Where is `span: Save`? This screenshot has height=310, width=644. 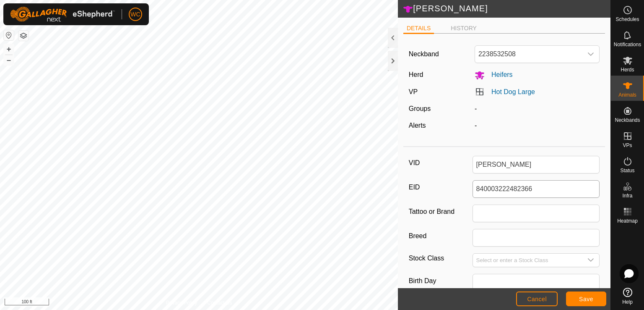
span: Save is located at coordinates (586, 299).